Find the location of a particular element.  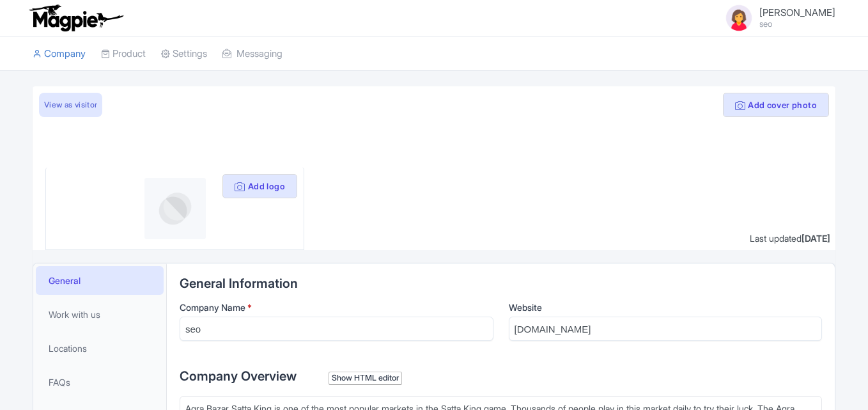

img: logo-ab69f6fb50320c5b225c76a69d11143b.png is located at coordinates (76, 18).